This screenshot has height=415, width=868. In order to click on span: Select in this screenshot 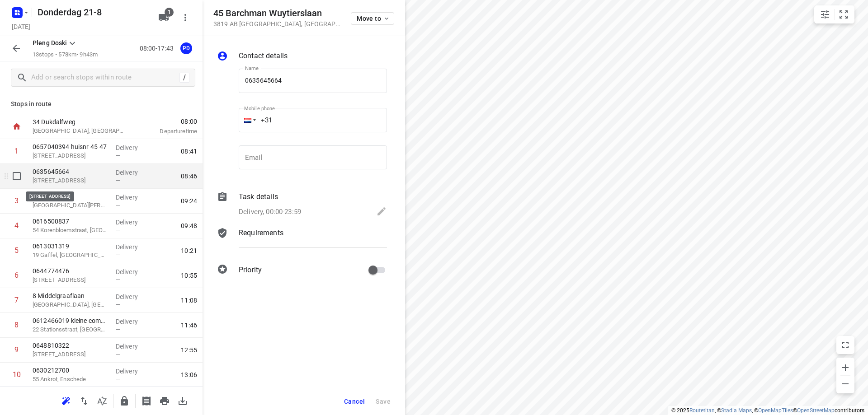, I will do `click(17, 176)`.